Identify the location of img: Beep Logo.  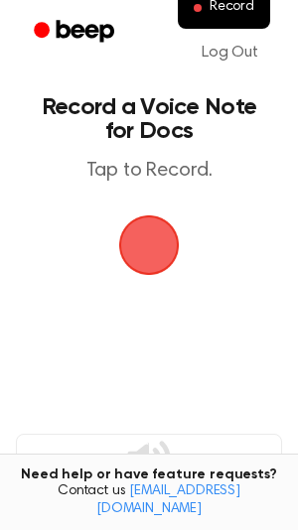
(149, 245).